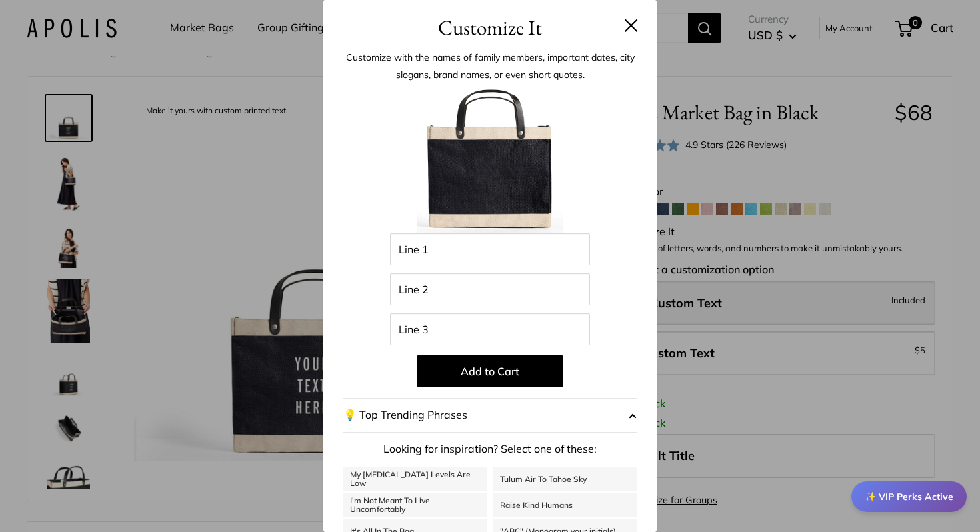 This screenshot has height=532, width=980. Describe the element at coordinates (490, 372) in the screenshot. I see `button: Add to Cart` at that location.